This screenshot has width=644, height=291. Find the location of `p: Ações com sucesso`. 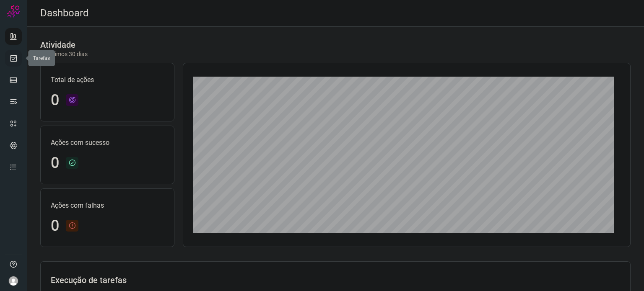

p: Ações com sucesso is located at coordinates (107, 143).